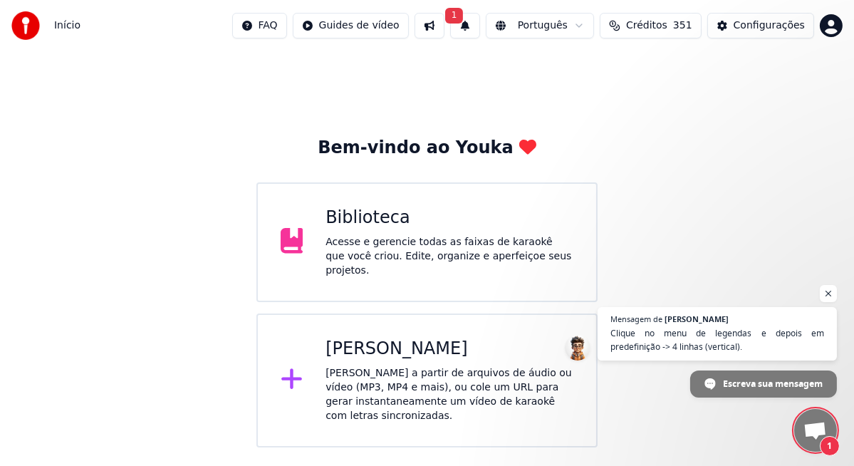  What do you see at coordinates (465, 26) in the screenshot?
I see `button: 1` at bounding box center [465, 26].